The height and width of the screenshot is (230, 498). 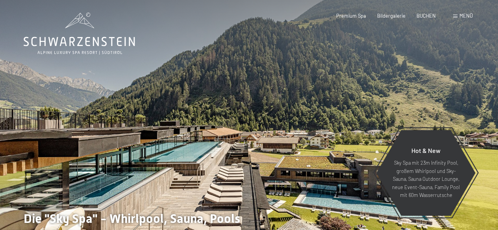 What do you see at coordinates (426, 179) in the screenshot?
I see `p: Sky Spa mit 23m Infinity Pool, großem Whirlpool und Sky-Sauna, Sauna Outdoor Lounge, neue Event-S...` at bounding box center [426, 179].